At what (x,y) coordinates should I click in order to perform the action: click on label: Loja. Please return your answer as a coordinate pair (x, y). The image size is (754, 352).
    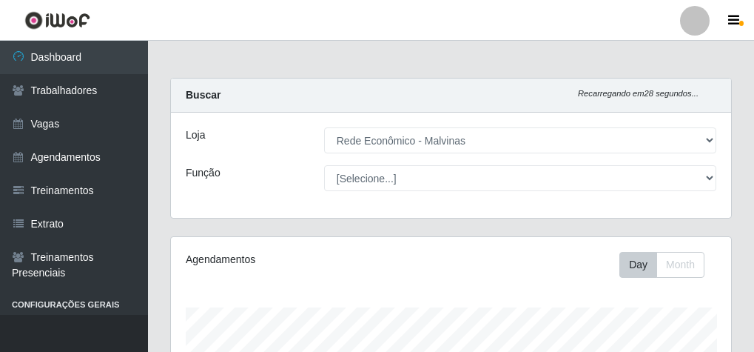
    Looking at the image, I should click on (195, 135).